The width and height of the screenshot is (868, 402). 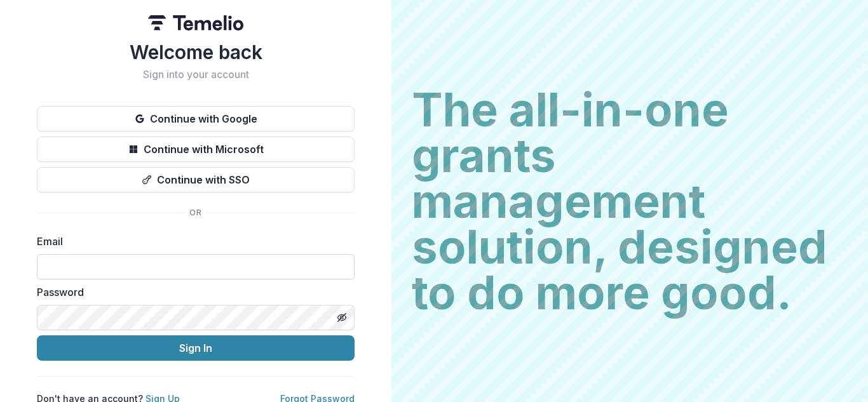 What do you see at coordinates (192, 241) in the screenshot?
I see `label: Email` at bounding box center [192, 241].